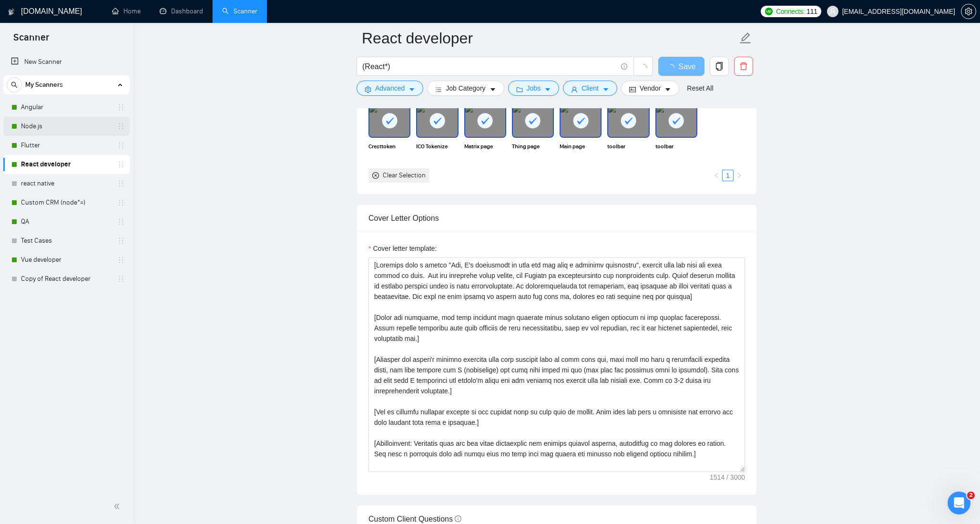  I want to click on span: delete, so click(743, 66).